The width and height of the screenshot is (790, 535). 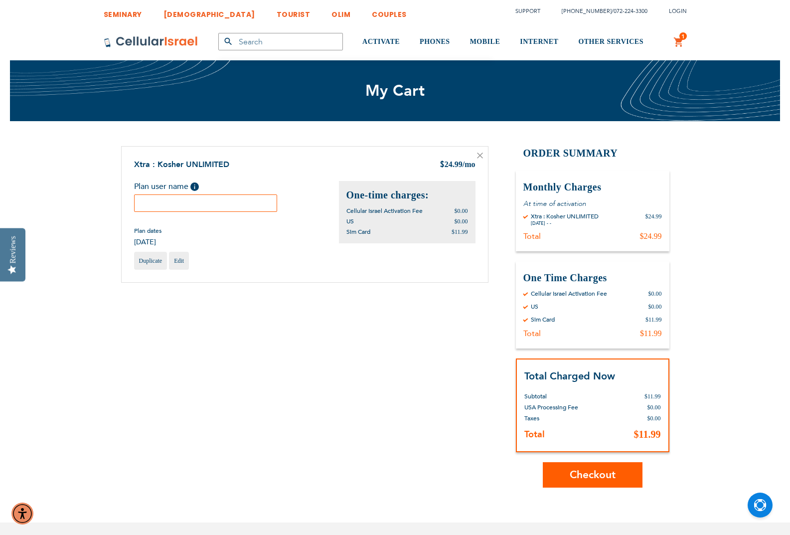 What do you see at coordinates (281, 41) in the screenshot?
I see `input: Search` at bounding box center [281, 41].